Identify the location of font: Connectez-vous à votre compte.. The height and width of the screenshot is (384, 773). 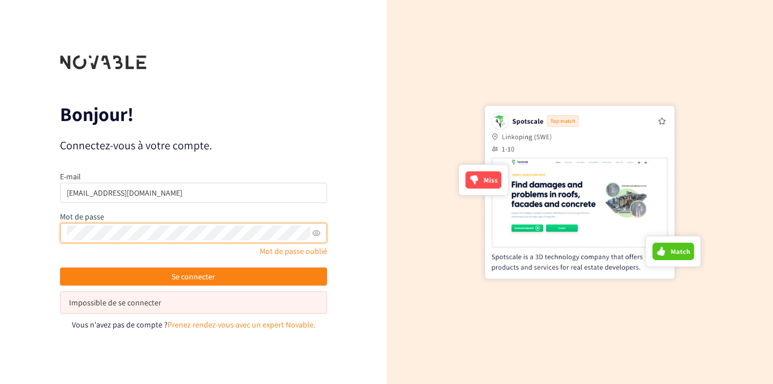
(136, 145).